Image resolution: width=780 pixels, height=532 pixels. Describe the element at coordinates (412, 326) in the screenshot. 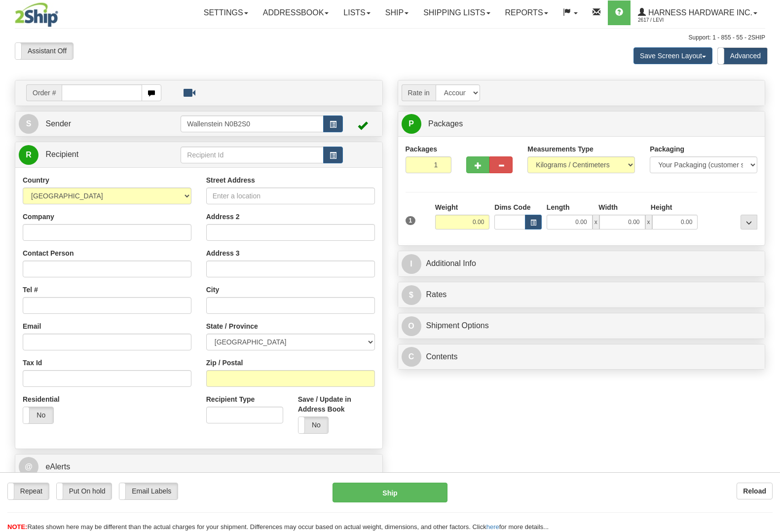

I see `span: O` at that location.